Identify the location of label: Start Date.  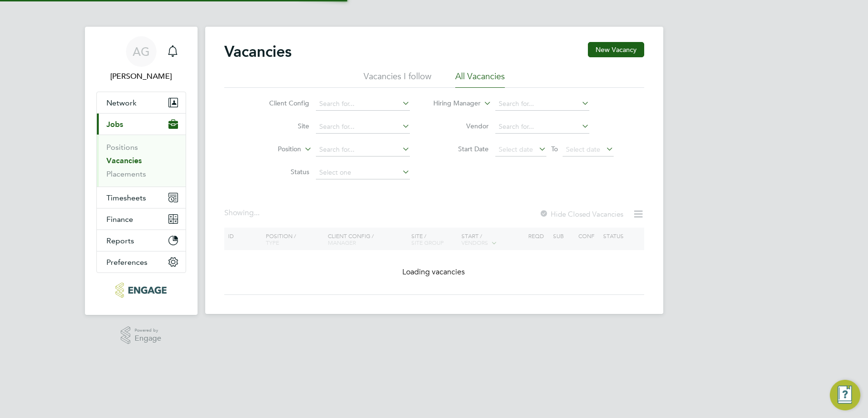
(461, 149).